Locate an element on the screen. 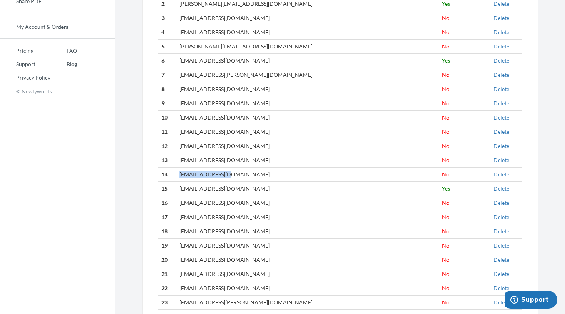 The image size is (565, 314). th: 21 is located at coordinates (167, 274).